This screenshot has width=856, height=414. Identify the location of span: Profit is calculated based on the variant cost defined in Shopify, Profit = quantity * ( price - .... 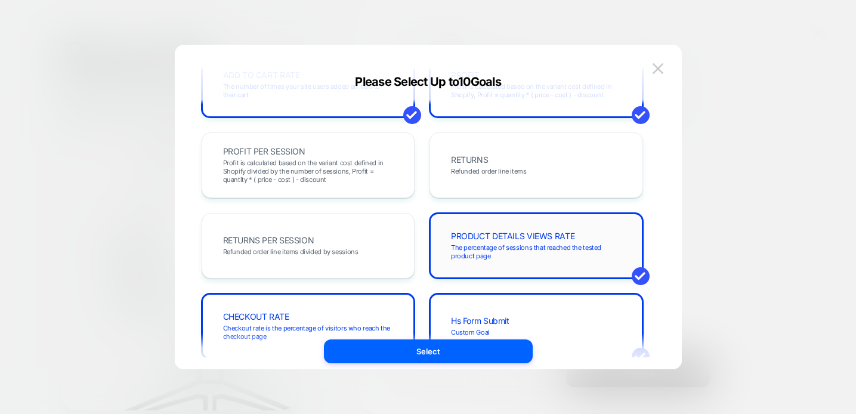
(537, 91).